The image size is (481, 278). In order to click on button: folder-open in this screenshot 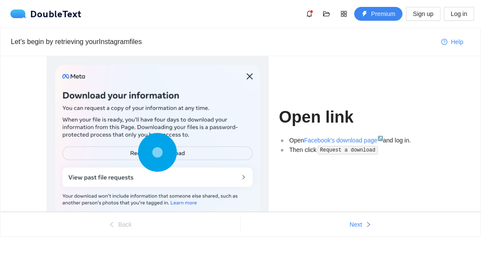, I will do `click(326, 14)`.